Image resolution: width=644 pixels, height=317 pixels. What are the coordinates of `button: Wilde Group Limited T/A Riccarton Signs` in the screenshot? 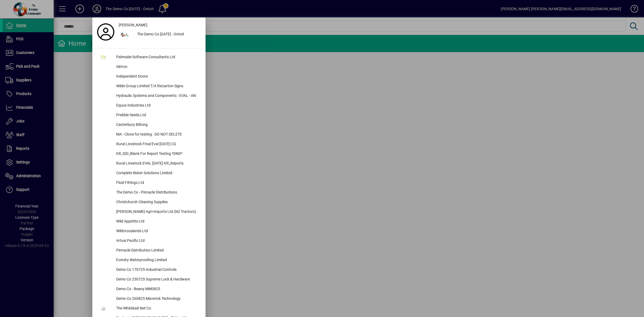 It's located at (149, 87).